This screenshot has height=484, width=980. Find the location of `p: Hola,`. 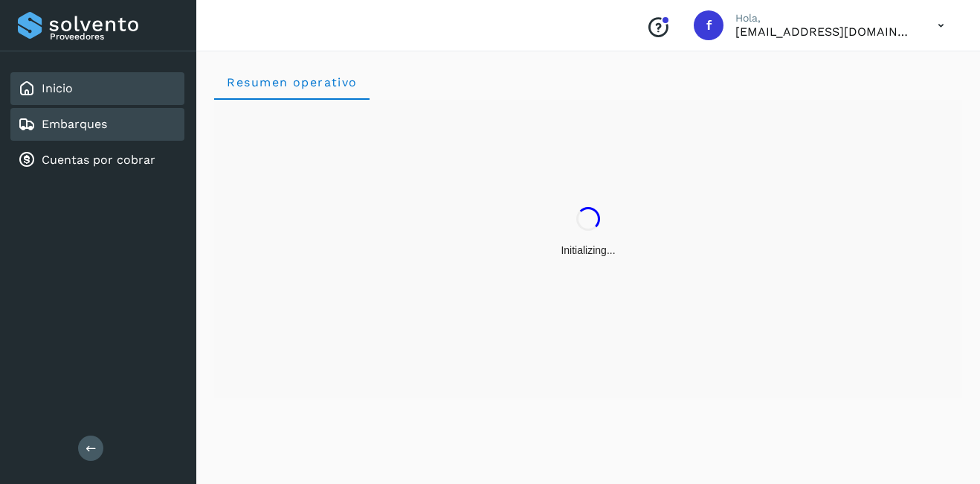

p: Hola, is located at coordinates (825, 18).